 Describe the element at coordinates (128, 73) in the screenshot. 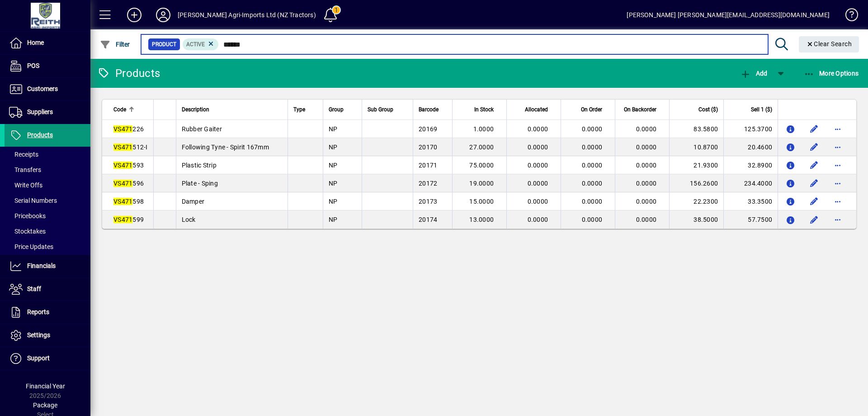

I see `div: Products` at that location.